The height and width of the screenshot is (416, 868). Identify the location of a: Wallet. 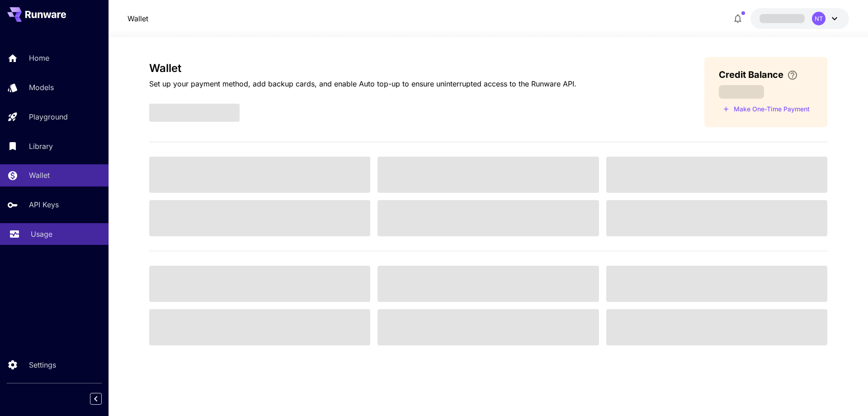
(138, 19).